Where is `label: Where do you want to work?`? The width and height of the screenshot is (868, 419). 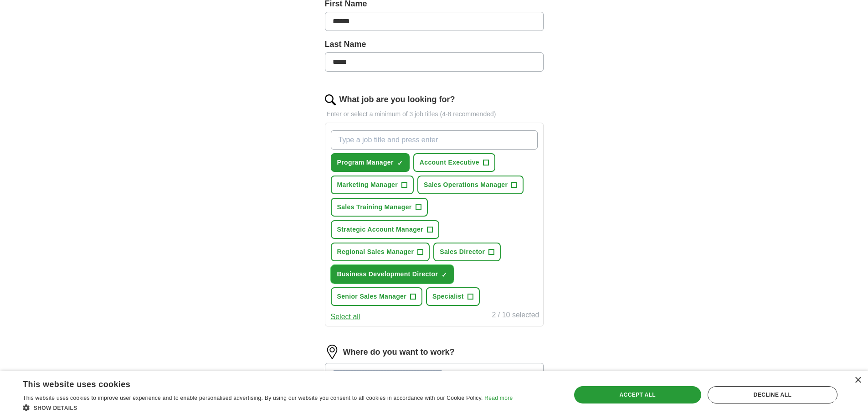
label: Where do you want to work? is located at coordinates (399, 352).